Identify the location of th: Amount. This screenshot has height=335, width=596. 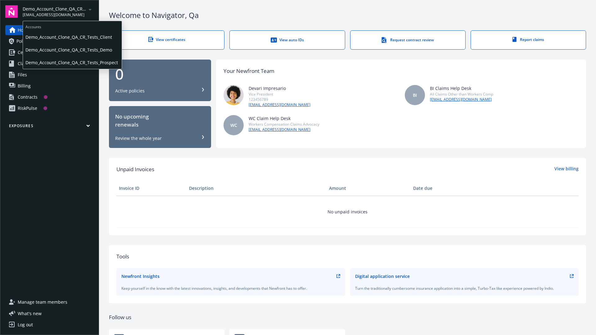
(369, 188).